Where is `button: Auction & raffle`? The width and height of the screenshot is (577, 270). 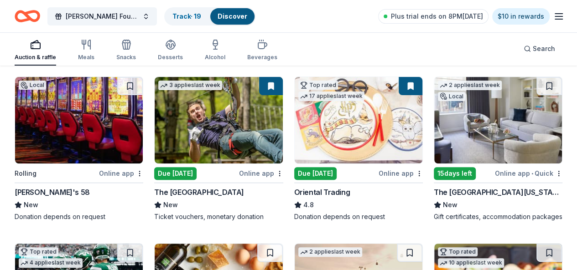
button: Auction & raffle is located at coordinates (35, 51).